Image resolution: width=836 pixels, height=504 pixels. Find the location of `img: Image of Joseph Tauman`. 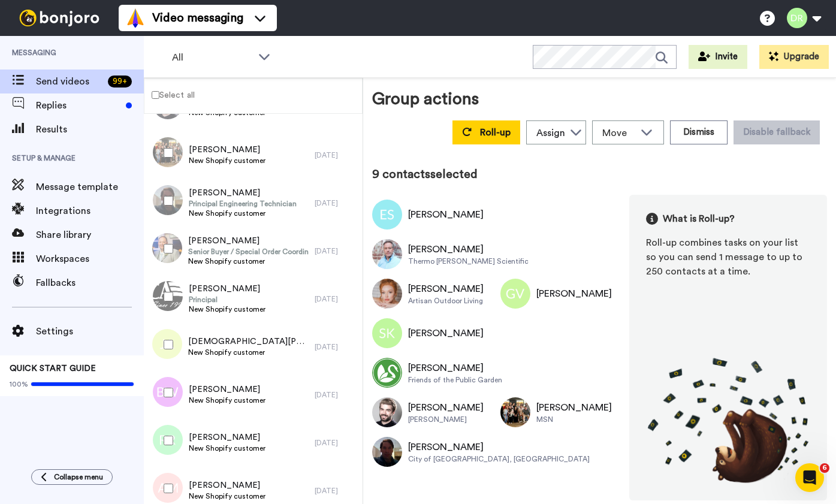

img: Image of Joseph Tauman is located at coordinates (516, 412).